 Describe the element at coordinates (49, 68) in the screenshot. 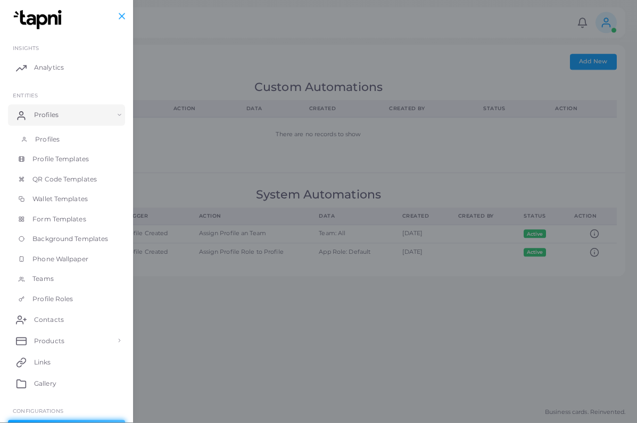

I see `span: Analytics` at that location.